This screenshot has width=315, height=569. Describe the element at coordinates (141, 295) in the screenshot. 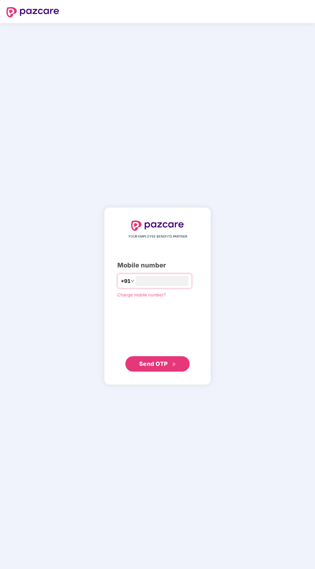

I see `span: Change mobile number?` at that location.